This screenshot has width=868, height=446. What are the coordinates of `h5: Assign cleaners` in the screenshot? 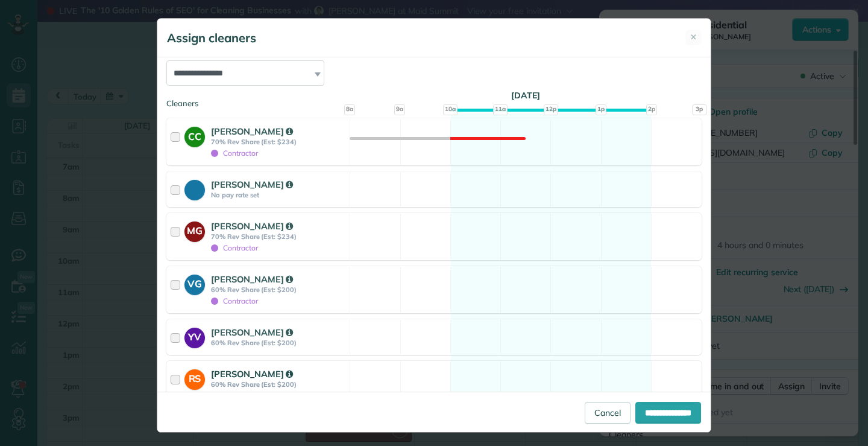 It's located at (211, 38).